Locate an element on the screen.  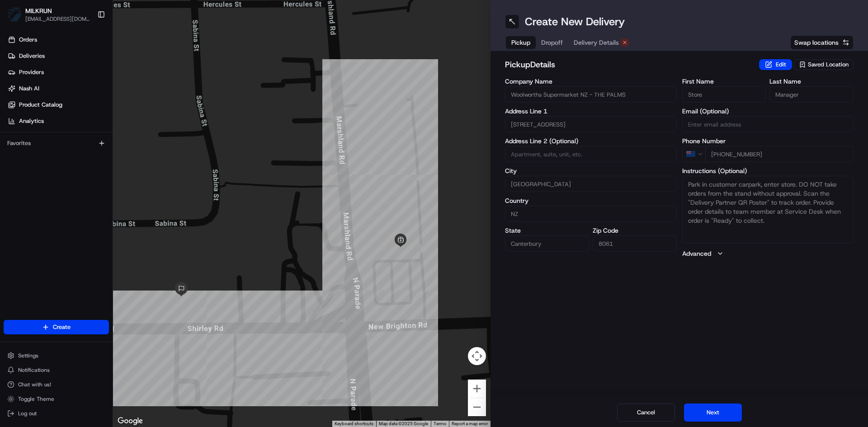
label: Country is located at coordinates (591, 201).